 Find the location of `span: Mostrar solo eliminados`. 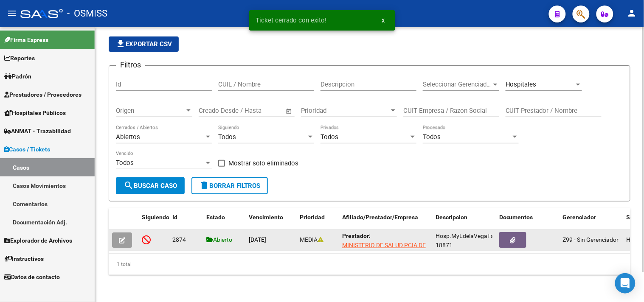

span: Mostrar solo eliminados is located at coordinates (263, 163).